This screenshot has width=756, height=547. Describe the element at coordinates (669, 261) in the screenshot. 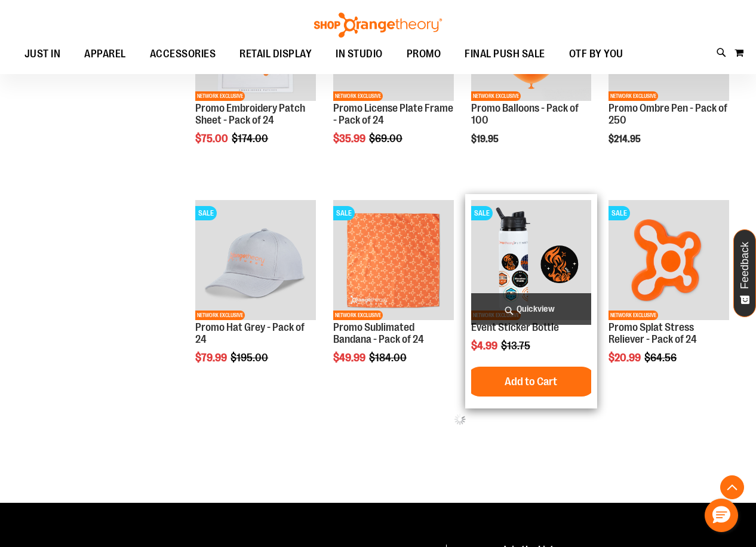

I see `a: Product image for Splat Stress Reliever - Pack of 24SALENETWORK EXCLUSIVE` at that location.